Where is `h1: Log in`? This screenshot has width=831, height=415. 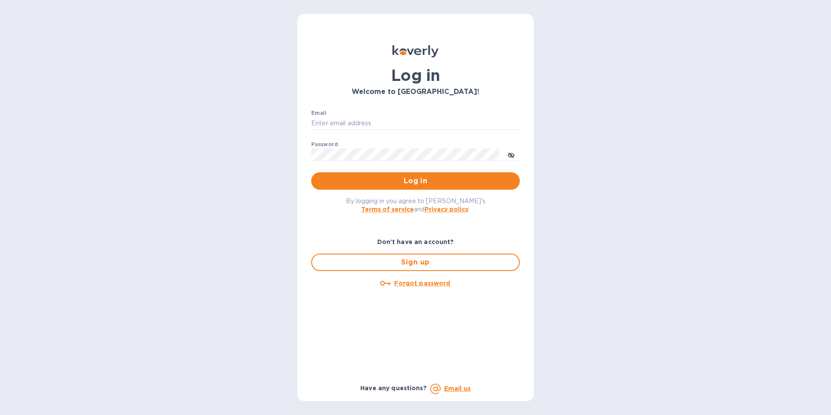 h1: Log in is located at coordinates (416, 75).